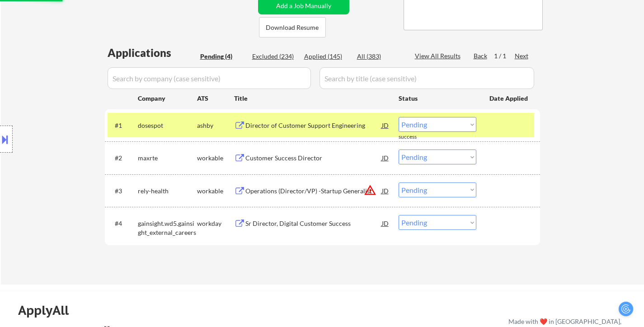  Describe the element at coordinates (504, 56) in the screenshot. I see `div: 1 / 1` at that location.